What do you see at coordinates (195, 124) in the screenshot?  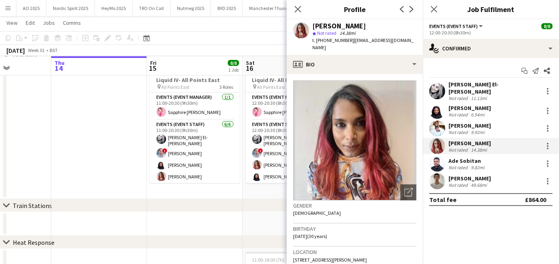 I see `app-job-card: 11:00-20:30 (9h30m)8/8Liquid IV- All Points East All Points East3 RolesEvents (Event Manager)1/11...` at bounding box center [195, 124].